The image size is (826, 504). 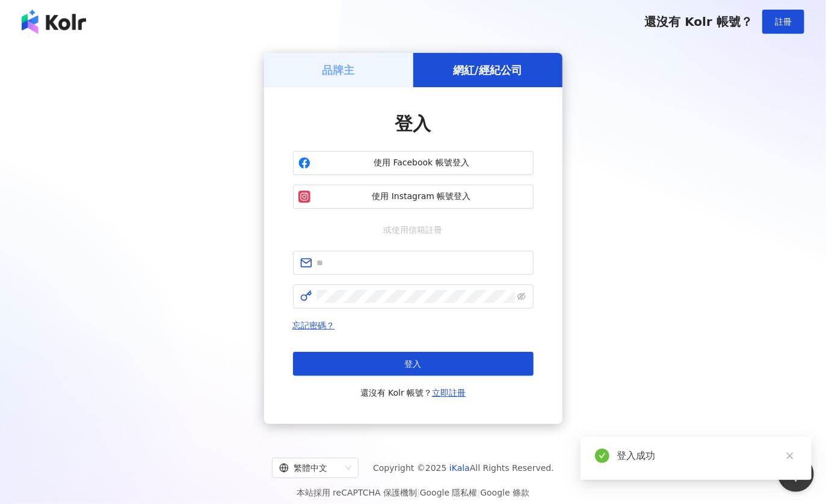 What do you see at coordinates (505, 493) in the screenshot?
I see `a: Google 條款` at bounding box center [505, 493].